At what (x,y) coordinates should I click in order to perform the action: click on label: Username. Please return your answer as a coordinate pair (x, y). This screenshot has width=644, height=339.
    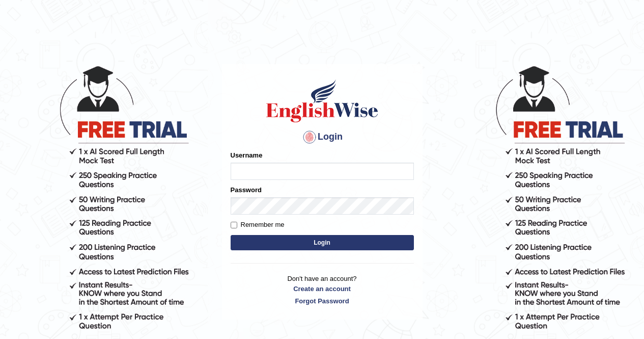
    Looking at the image, I should click on (247, 155).